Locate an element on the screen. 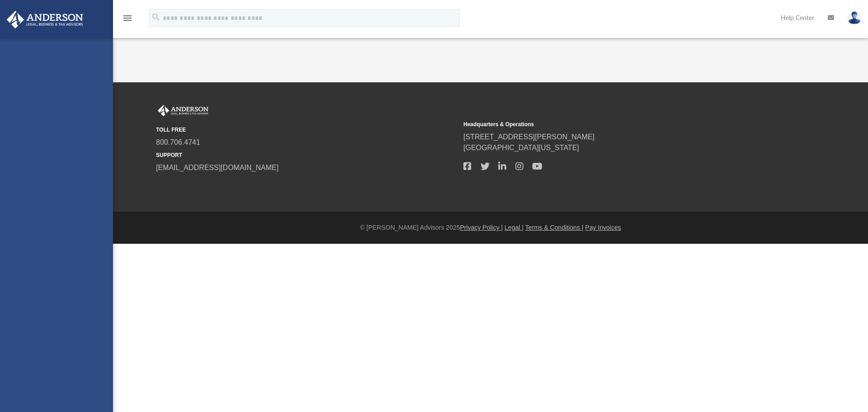  small: TOLL FREE is located at coordinates (306, 130).